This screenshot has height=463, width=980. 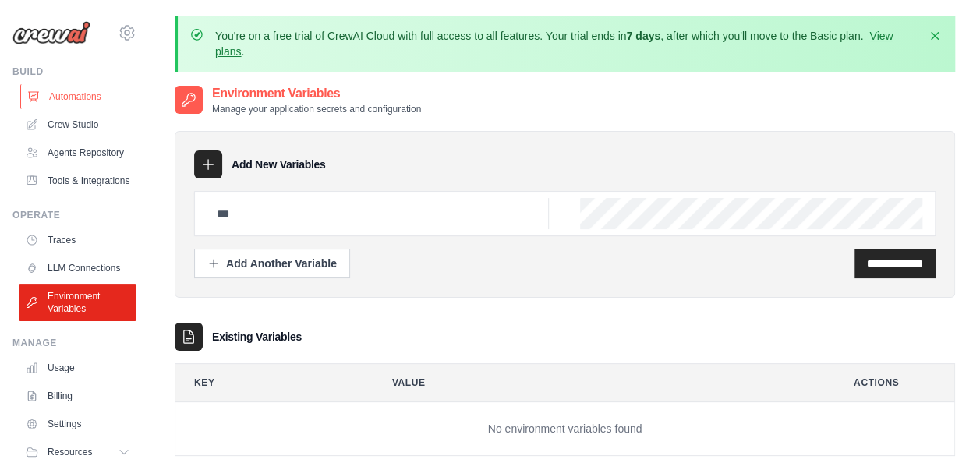 What do you see at coordinates (564, 429) in the screenshot?
I see `td: No environment variables found` at bounding box center [564, 429].